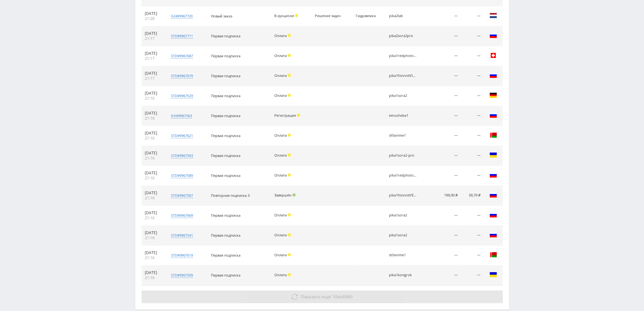  I want to click on span: Повторная подписка 3, so click(230, 195).